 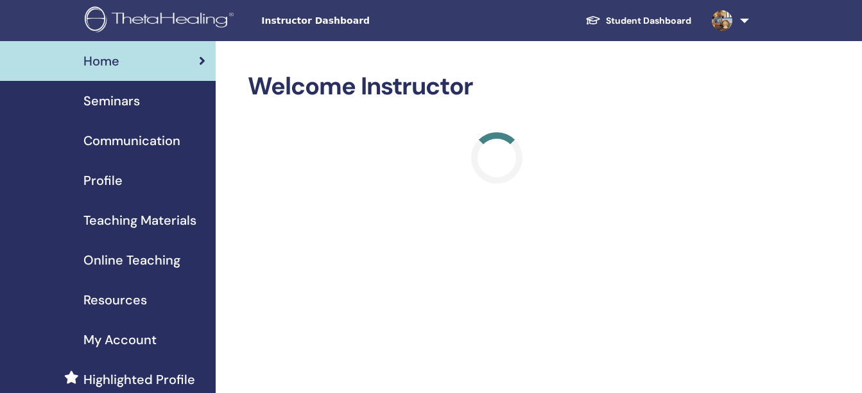 I want to click on span: Communication, so click(x=132, y=141).